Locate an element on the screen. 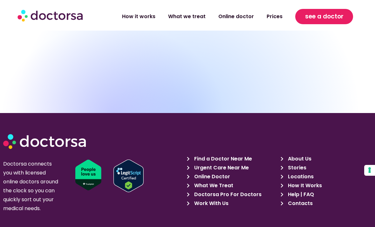 Image resolution: width=375 pixels, height=227 pixels. span: see a doctor is located at coordinates (324, 17).